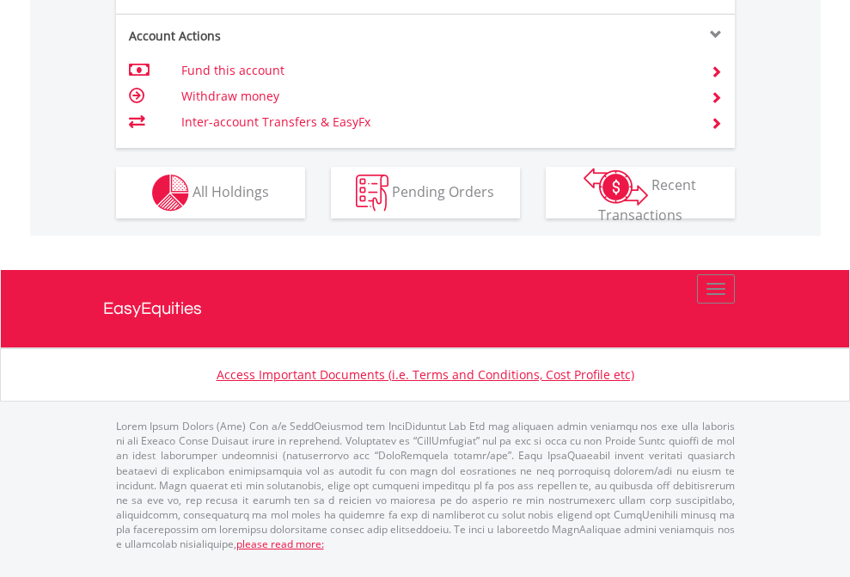  Describe the element at coordinates (211, 193) in the screenshot. I see `button: All Holdings` at that location.